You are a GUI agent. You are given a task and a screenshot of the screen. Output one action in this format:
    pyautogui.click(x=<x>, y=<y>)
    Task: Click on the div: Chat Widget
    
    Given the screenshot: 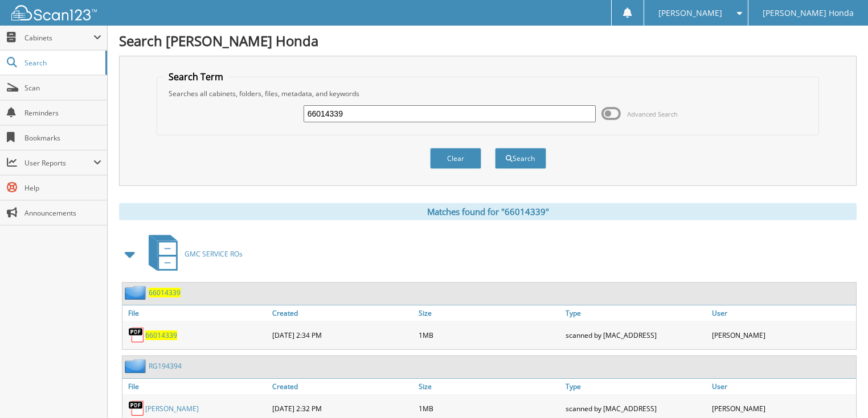 What is the action you would take?
    pyautogui.click(x=840, y=391)
    